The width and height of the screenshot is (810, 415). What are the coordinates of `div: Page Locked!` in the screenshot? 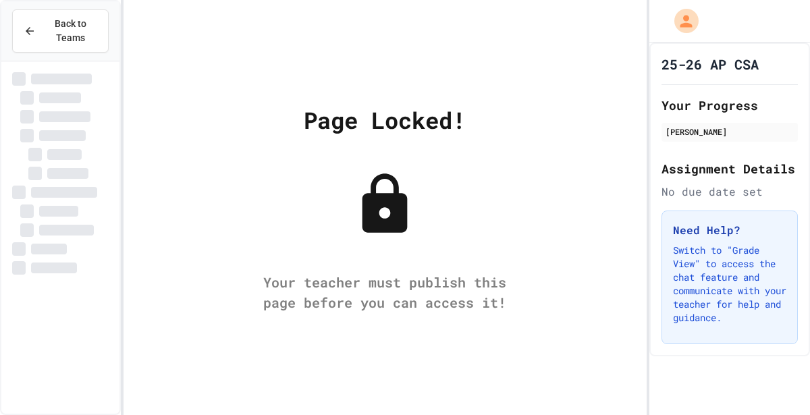 It's located at (385, 119).